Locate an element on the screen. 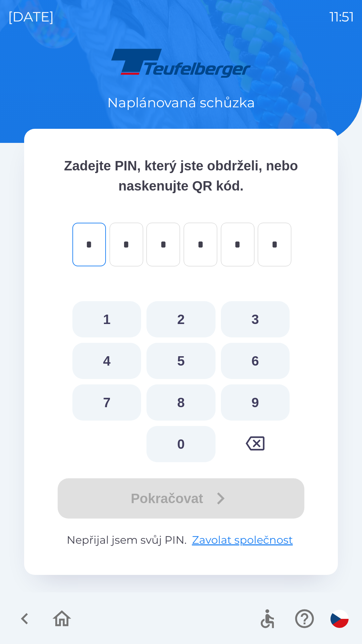 This screenshot has width=362, height=644. button: 5 is located at coordinates (181, 361).